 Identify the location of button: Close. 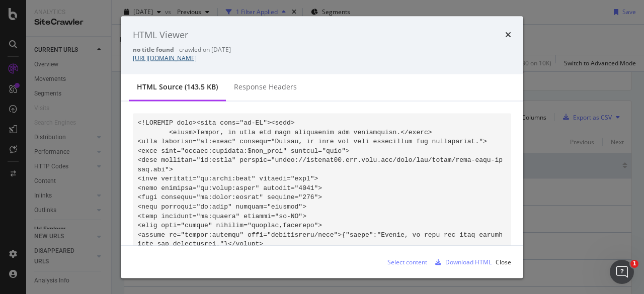
(503, 262).